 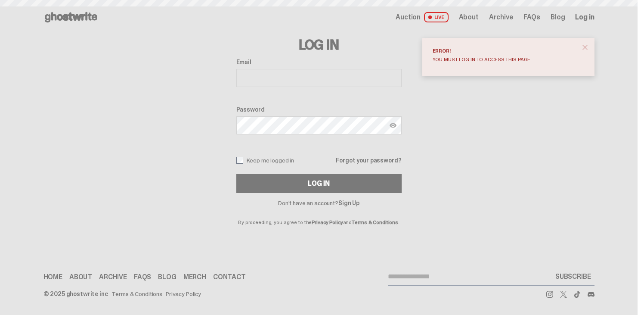 I want to click on a: Auction LIVE, so click(x=422, y=17).